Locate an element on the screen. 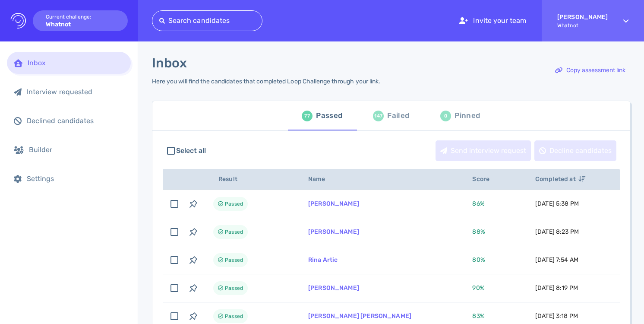 This screenshot has width=644, height=324. div: Inbox is located at coordinates (75, 63).